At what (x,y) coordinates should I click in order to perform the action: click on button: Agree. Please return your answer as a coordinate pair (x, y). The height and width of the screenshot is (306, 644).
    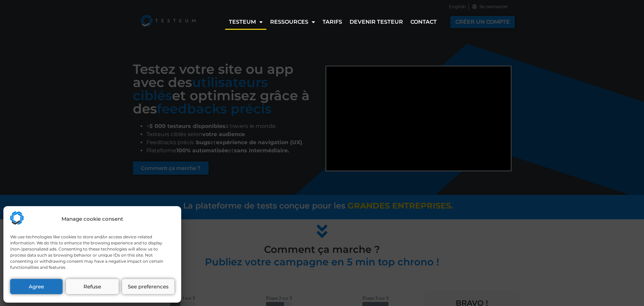
    Looking at the image, I should click on (36, 286).